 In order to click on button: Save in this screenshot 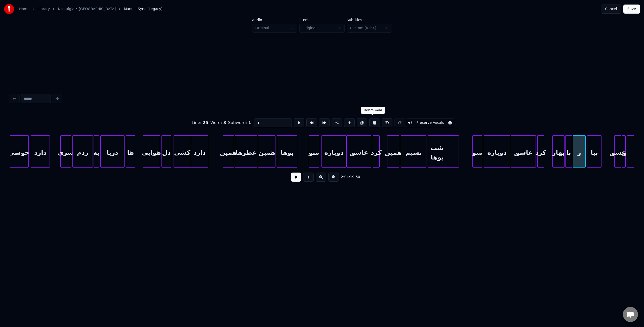, I will do `click(632, 9)`.